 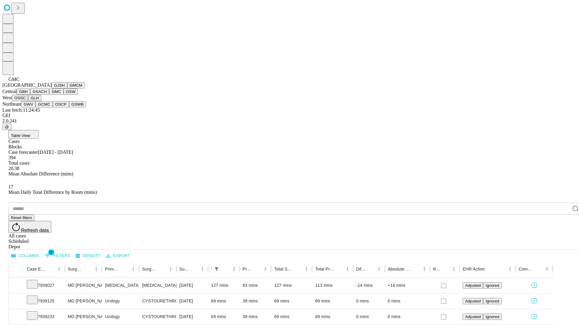 What do you see at coordinates (118, 256) in the screenshot?
I see `button: Export` at bounding box center [118, 256].